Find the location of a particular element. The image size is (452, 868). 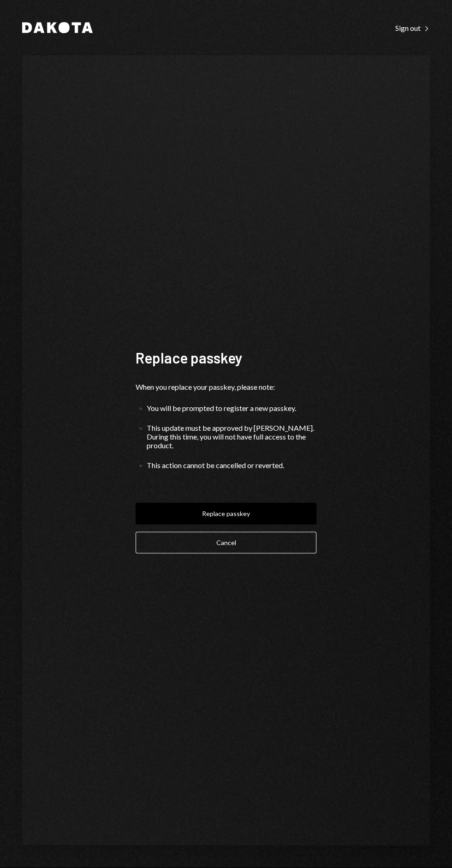

h1: Replace passkey is located at coordinates (226, 357).